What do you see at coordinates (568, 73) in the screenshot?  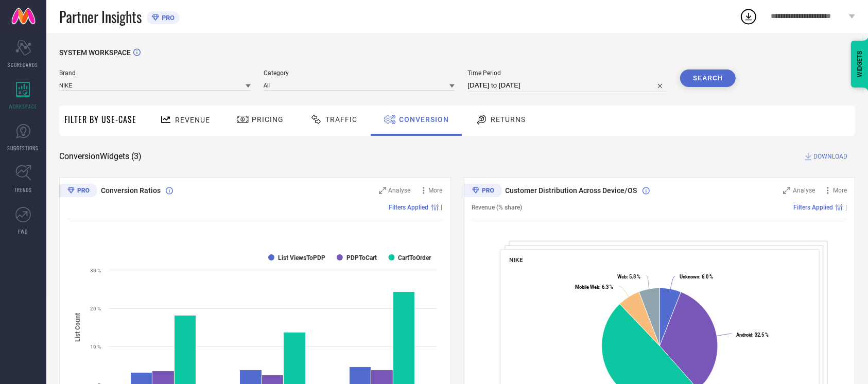 I see `span: Time Period` at bounding box center [568, 73].